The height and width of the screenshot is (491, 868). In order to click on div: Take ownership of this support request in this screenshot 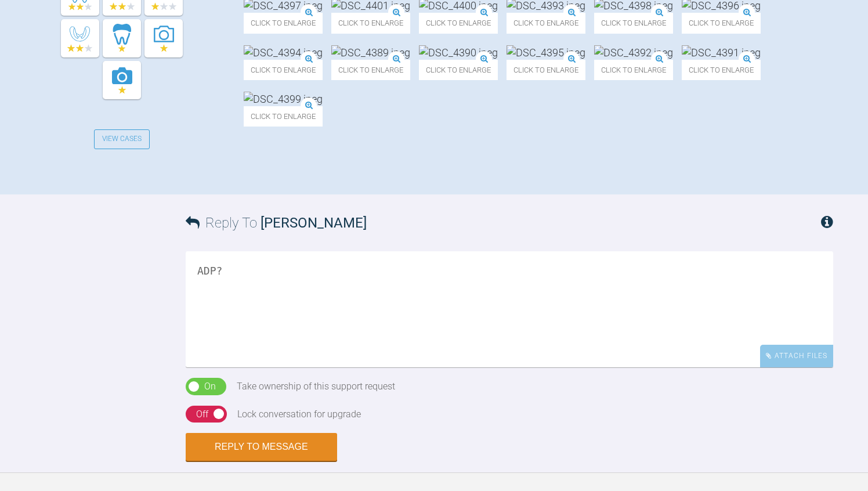, I will do `click(316, 387)`.